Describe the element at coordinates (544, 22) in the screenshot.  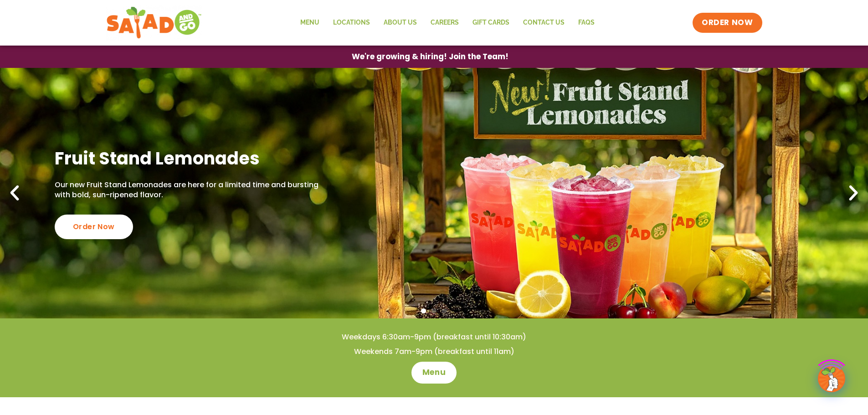
I see `a: Contact Us` at that location.